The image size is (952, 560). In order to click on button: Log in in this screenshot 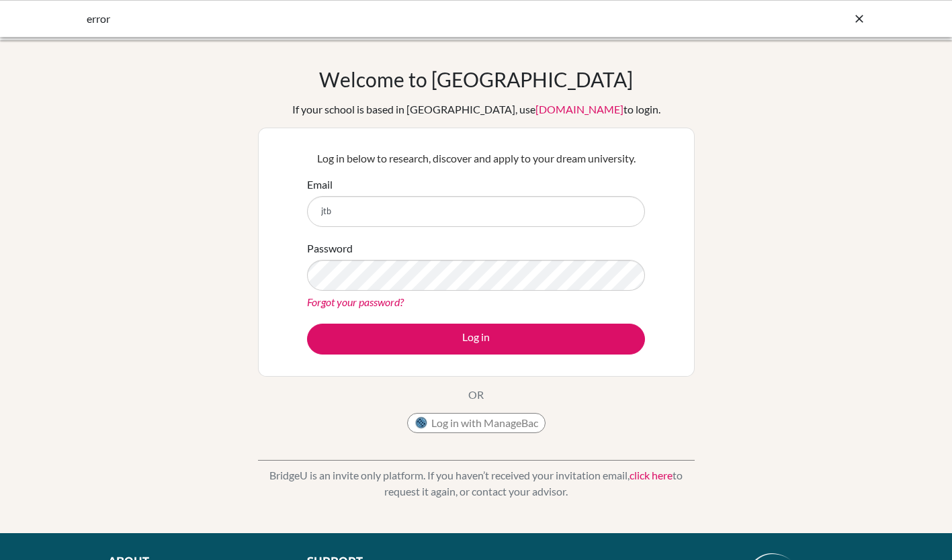, I will do `click(476, 339)`.